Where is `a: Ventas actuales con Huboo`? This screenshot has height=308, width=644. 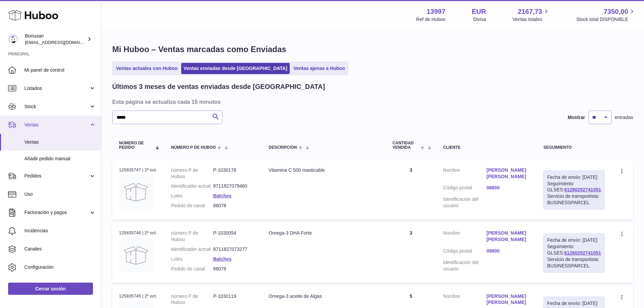
a: Ventas actuales con Huboo is located at coordinates (147, 68).